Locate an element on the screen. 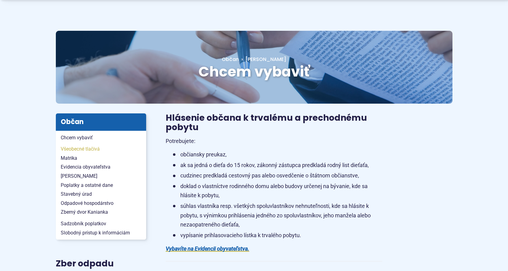 The width and height of the screenshot is (508, 271). a: Evidencia obyvateľstva is located at coordinates (101, 167).